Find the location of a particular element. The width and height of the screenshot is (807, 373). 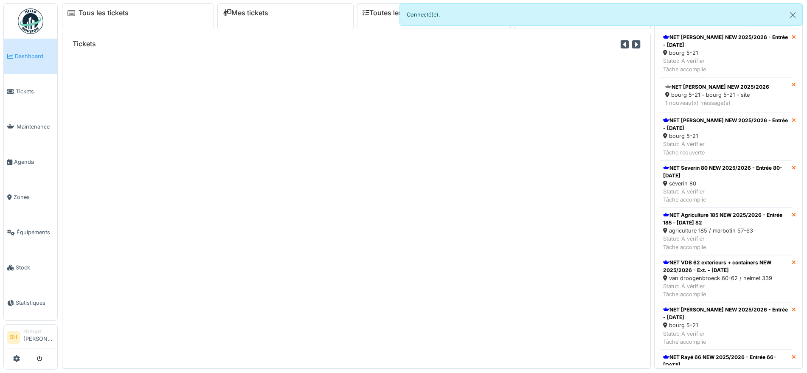

a: Tickets is located at coordinates (31, 91).